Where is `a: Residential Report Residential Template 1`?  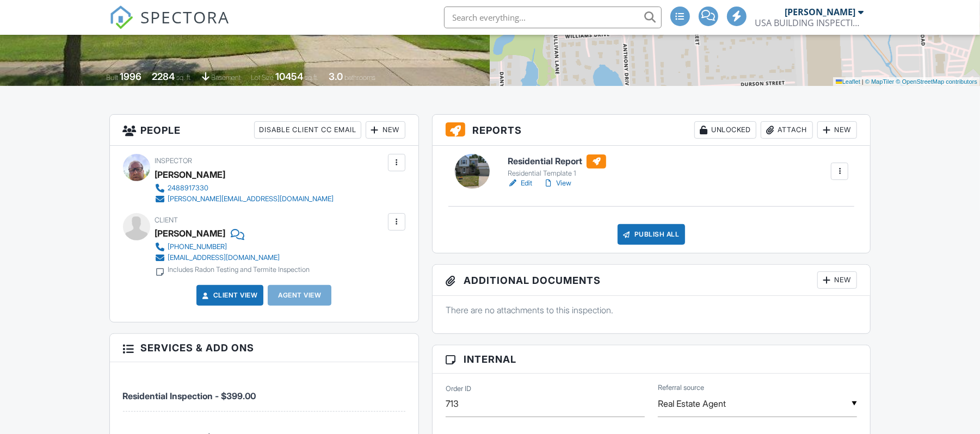 a: Residential Report Residential Template 1 is located at coordinates (557, 167).